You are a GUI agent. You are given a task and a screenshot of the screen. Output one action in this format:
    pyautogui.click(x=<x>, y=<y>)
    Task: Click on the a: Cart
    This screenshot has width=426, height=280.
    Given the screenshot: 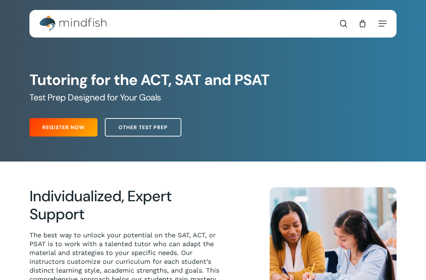 What is the action you would take?
    pyautogui.click(x=363, y=24)
    